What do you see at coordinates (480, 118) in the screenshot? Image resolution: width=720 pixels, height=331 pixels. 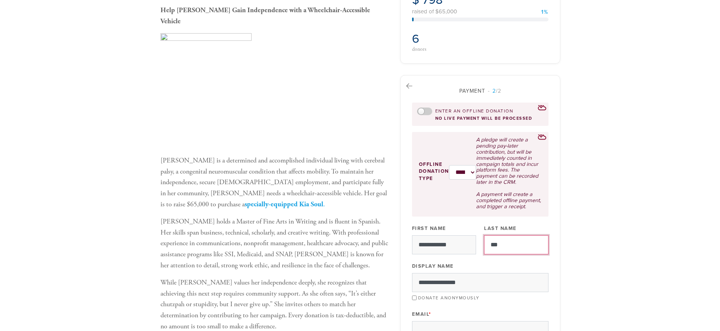 I see `div: no live payment will be processed` at bounding box center [480, 118].